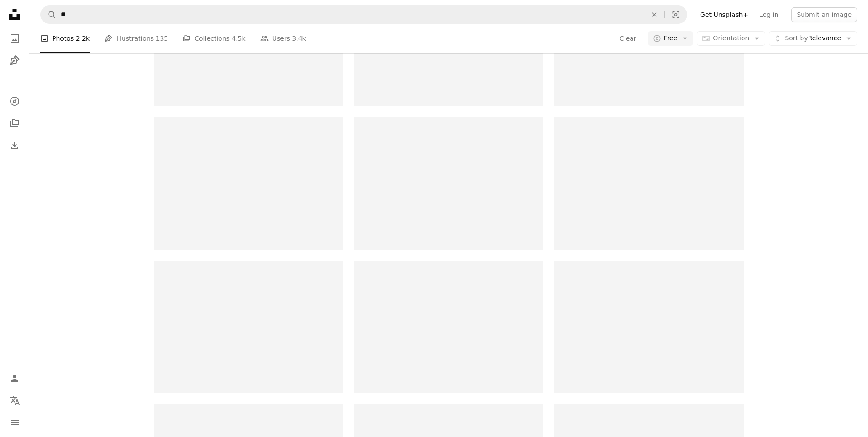  What do you see at coordinates (724, 14) in the screenshot?
I see `a: Get Unsplash+` at bounding box center [724, 14].